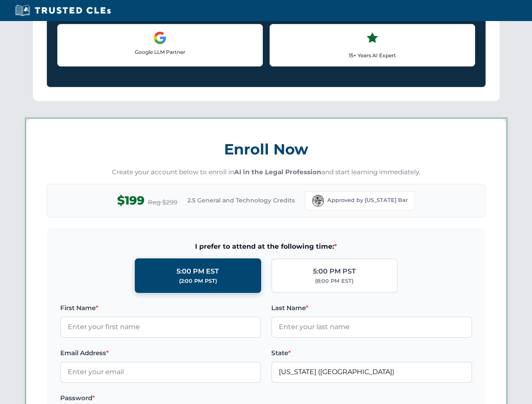  I want to click on strong: AI in the Legal Profession, so click(278, 172).